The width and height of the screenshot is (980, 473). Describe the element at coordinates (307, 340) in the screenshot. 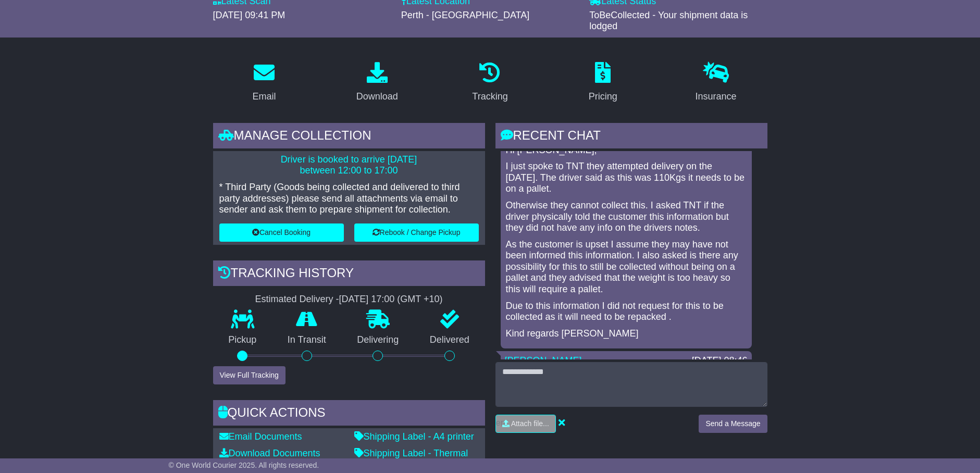

I see `p: In Transit` at that location.